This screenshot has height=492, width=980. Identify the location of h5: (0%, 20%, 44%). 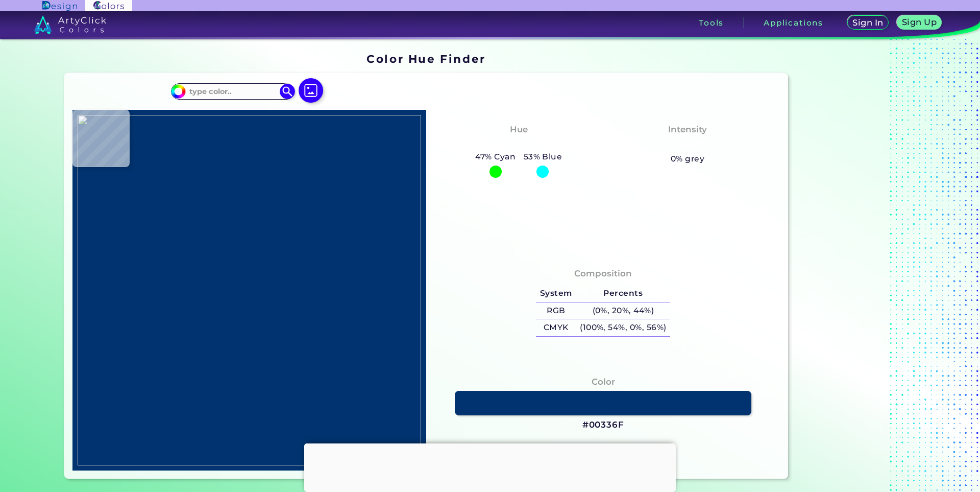
(623, 311).